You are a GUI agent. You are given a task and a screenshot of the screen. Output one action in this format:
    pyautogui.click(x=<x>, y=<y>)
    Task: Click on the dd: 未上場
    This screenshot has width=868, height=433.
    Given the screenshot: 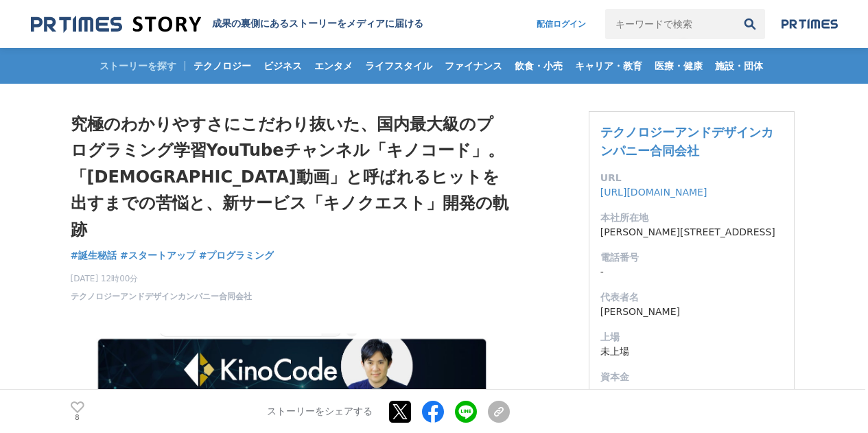 What is the action you would take?
    pyautogui.click(x=692, y=351)
    